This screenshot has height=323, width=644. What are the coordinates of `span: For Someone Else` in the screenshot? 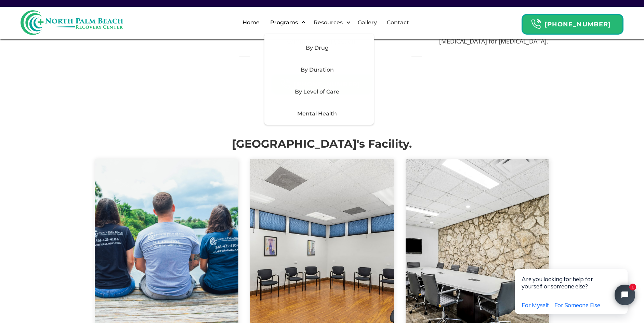 It's located at (77, 58).